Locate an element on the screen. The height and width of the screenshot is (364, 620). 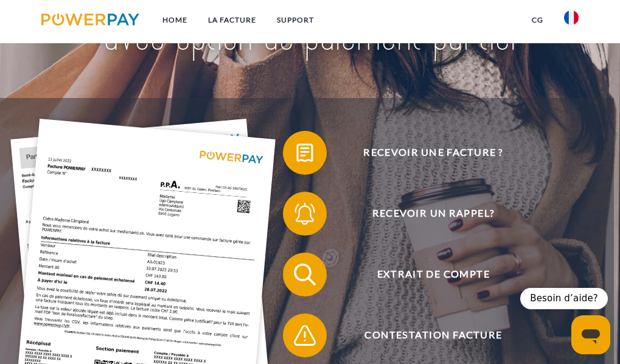
img: qb_bell.svg is located at coordinates (305, 214).